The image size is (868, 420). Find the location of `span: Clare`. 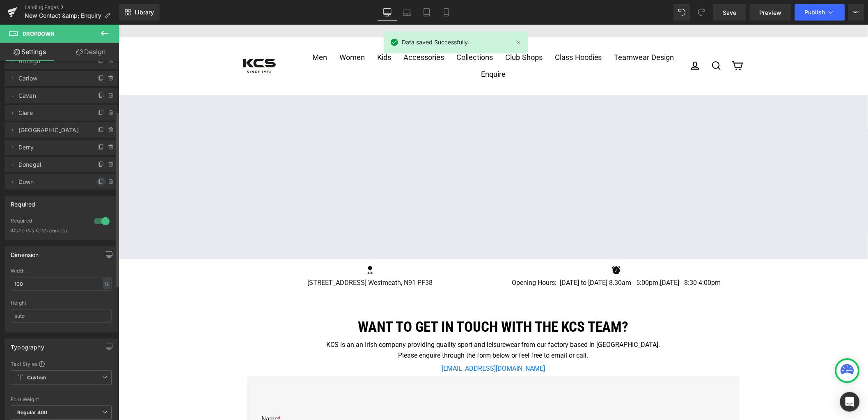

span: Clare is located at coordinates (53, 113).